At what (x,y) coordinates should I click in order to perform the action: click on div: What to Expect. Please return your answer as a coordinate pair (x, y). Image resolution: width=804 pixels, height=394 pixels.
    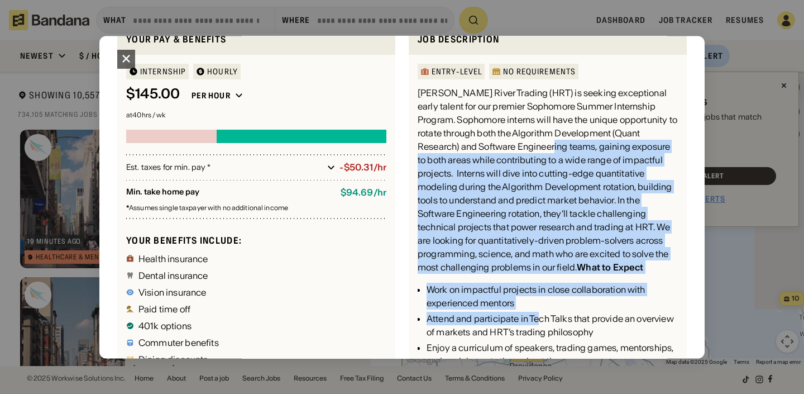
    Looking at the image, I should click on (610, 267).